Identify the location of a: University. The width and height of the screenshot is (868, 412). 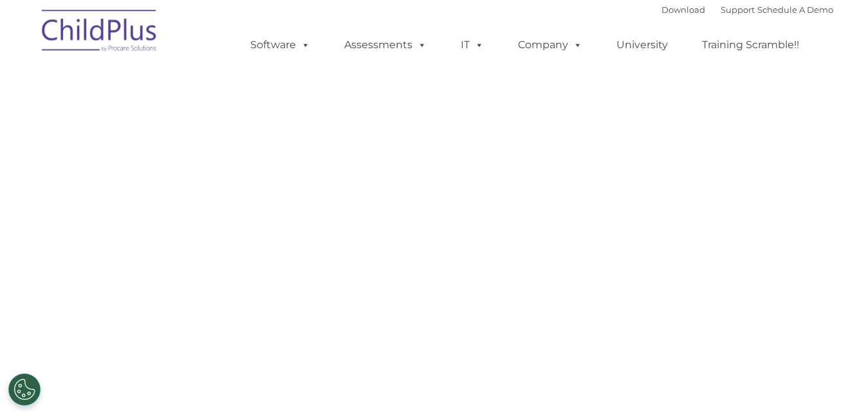
(642, 45).